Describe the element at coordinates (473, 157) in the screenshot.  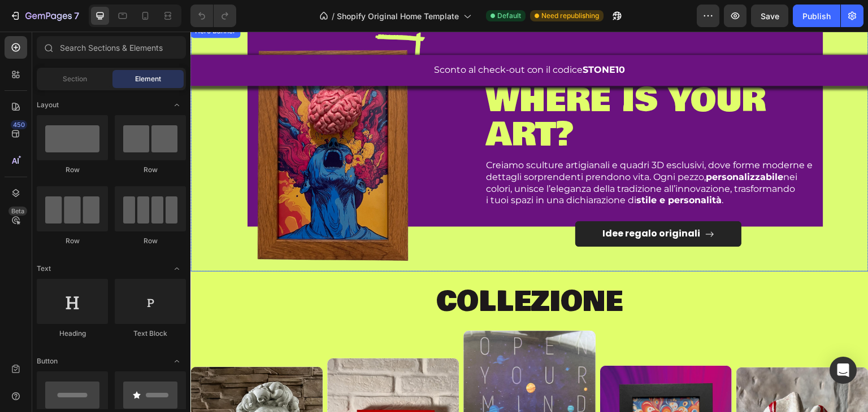
I see `p: colori, unisce l’eleganza della tradizione all’innovazione, trasformando` at that location.